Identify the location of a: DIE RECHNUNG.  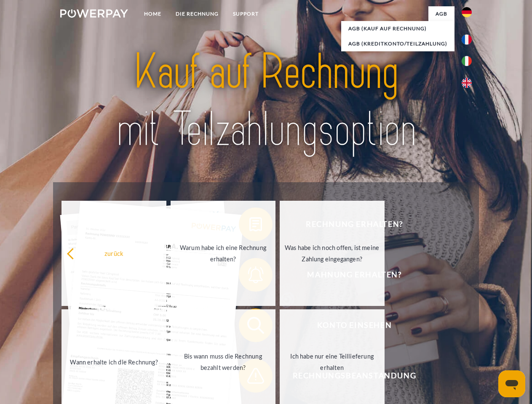
(197, 14).